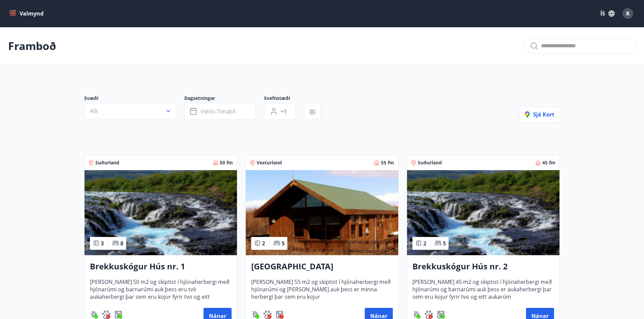 This screenshot has height=319, width=644. Describe the element at coordinates (284, 99) in the screenshot. I see `span: Svefnstæði` at that location.